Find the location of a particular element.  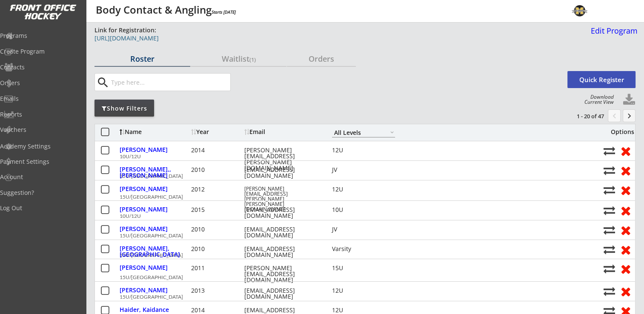

button: keyboard_arrow_right is located at coordinates (629, 116).